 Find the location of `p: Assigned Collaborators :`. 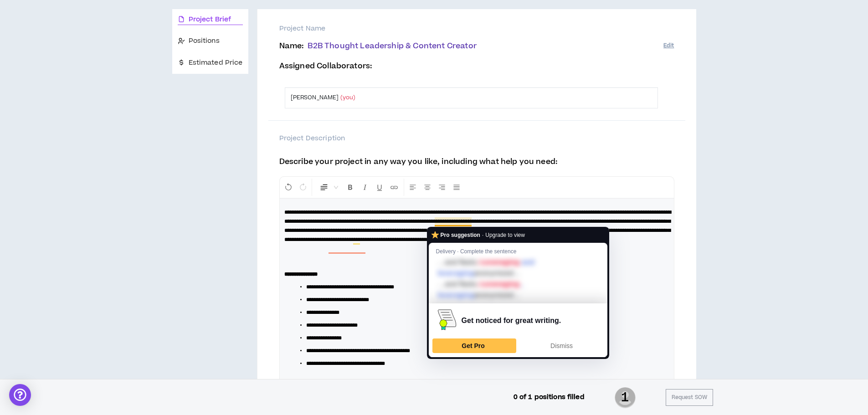

p: Assigned Collaborators : is located at coordinates (471, 66).